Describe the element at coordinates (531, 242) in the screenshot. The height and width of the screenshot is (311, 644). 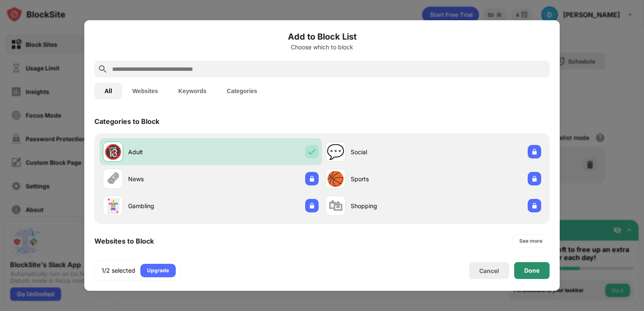
I see `div: See more` at that location.